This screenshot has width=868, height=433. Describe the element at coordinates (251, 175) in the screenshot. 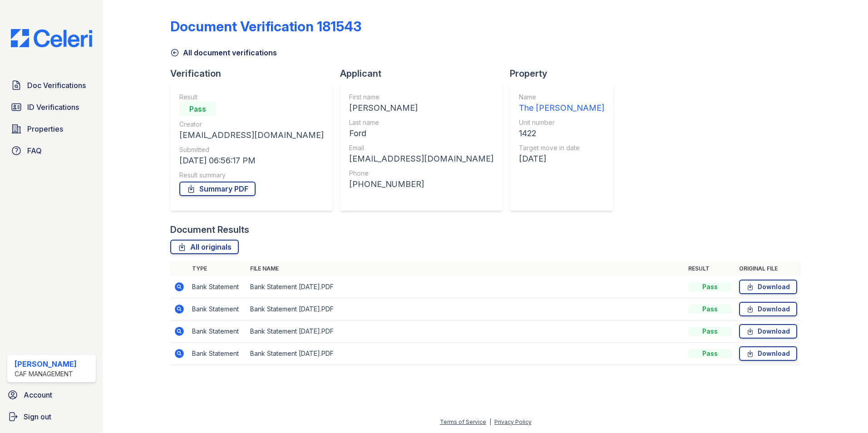

I see `div: Result summary` at that location.